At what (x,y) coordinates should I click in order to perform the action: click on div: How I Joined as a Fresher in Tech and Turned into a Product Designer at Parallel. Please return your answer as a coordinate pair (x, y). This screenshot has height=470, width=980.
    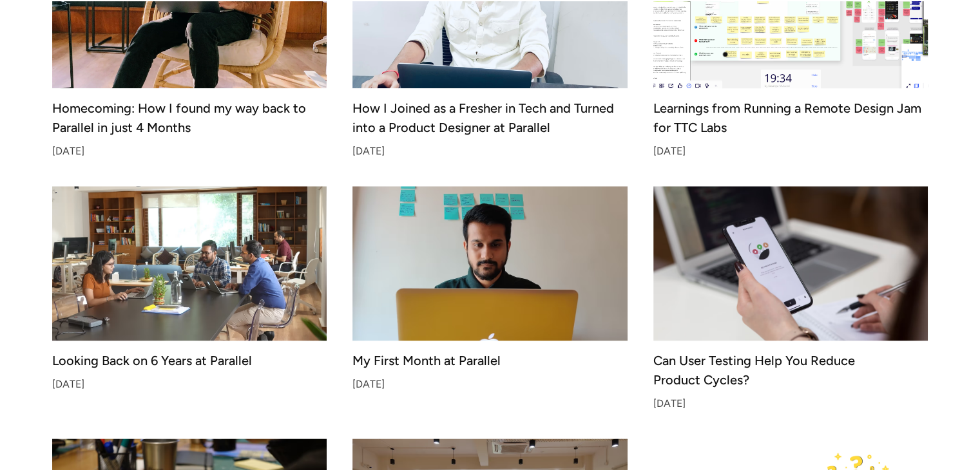
    Looking at the image, I should click on (490, 118).